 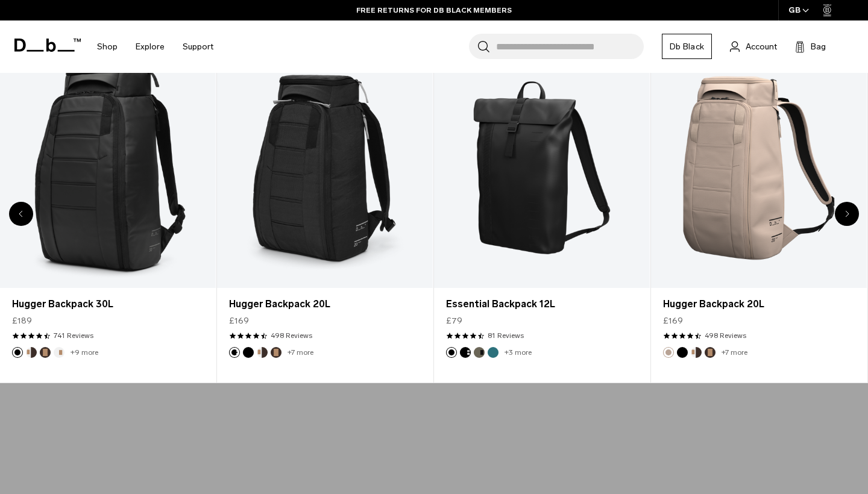 I want to click on div: 8 / 20, so click(x=759, y=216).